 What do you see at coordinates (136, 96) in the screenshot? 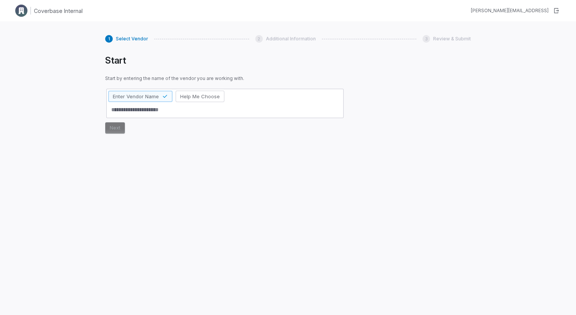
I see `span: Enter Vendor Name` at bounding box center [136, 96].